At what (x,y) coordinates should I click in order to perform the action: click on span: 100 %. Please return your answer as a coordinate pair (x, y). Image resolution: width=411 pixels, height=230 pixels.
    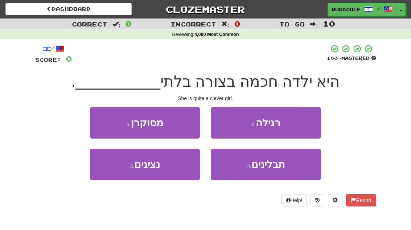
    Looking at the image, I should click on (334, 58).